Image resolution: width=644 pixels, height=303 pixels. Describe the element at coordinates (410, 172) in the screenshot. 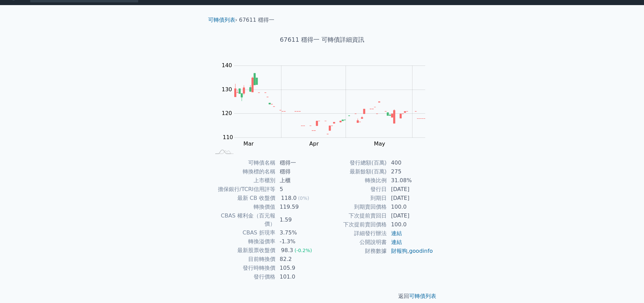

I see `td: 275` at that location.